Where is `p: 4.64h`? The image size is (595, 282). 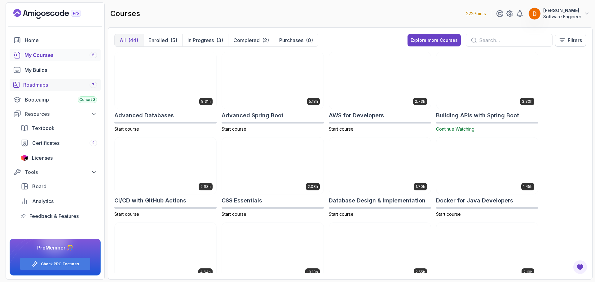 p: 4.64h is located at coordinates (206, 273).